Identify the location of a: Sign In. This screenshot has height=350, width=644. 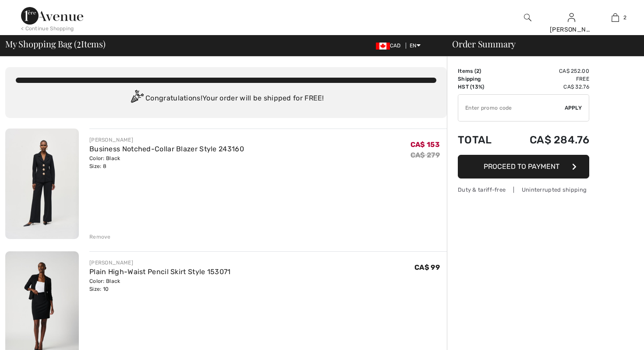
(571, 17).